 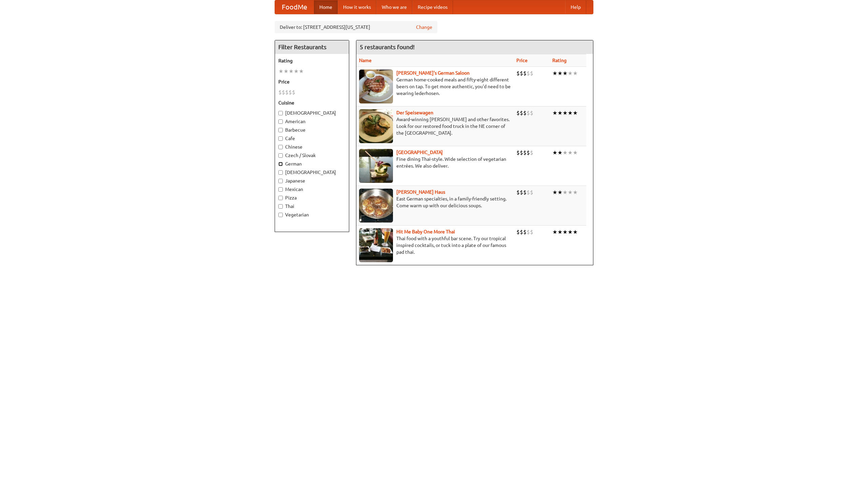 What do you see at coordinates (312, 155) in the screenshot?
I see `label: Czech / Slovak` at bounding box center [312, 155].